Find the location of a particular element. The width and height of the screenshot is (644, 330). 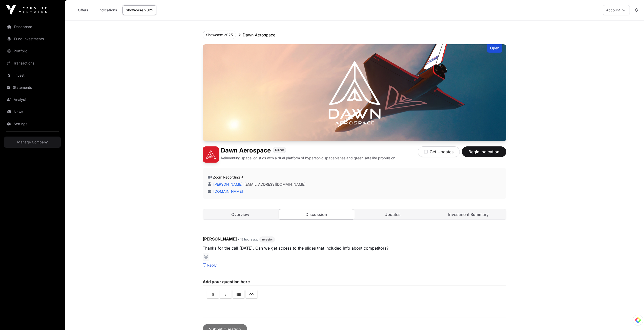

a: Offers is located at coordinates (83, 10).